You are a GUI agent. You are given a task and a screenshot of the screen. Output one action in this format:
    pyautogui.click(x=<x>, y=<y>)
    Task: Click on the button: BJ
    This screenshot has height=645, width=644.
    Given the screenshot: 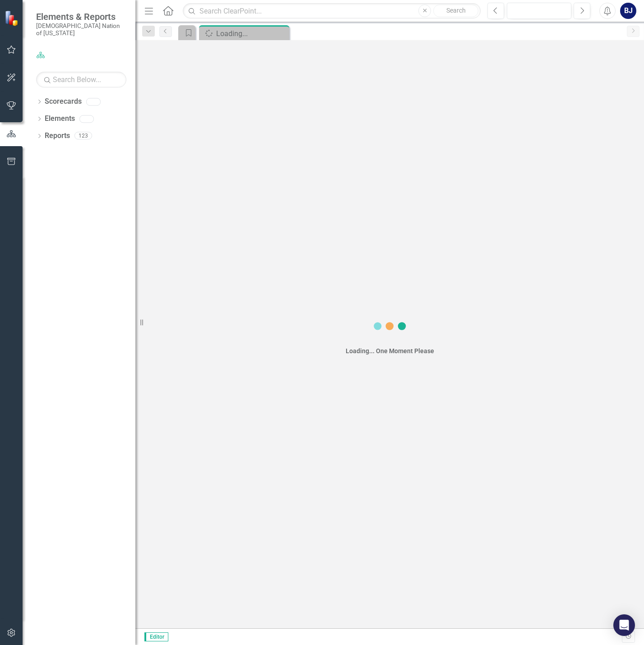 What is the action you would take?
    pyautogui.click(x=628, y=11)
    